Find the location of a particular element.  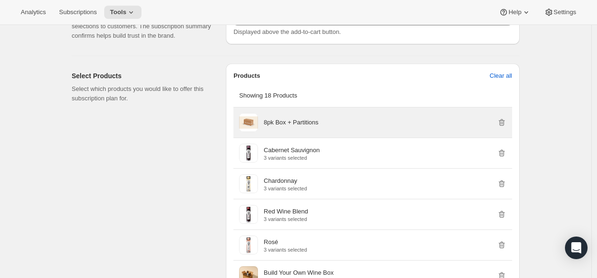

span: Subscriptions is located at coordinates (78, 12).